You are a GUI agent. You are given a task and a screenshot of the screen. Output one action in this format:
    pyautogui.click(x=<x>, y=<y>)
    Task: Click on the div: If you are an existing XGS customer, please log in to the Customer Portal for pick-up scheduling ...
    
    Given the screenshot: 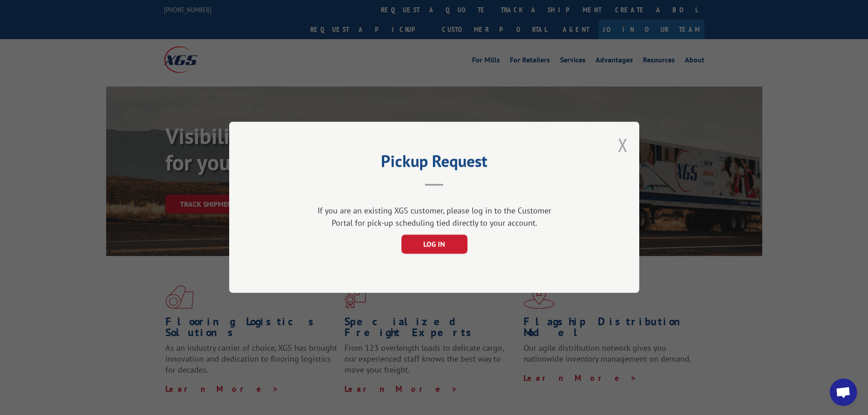 What is the action you would take?
    pyautogui.click(x=434, y=217)
    